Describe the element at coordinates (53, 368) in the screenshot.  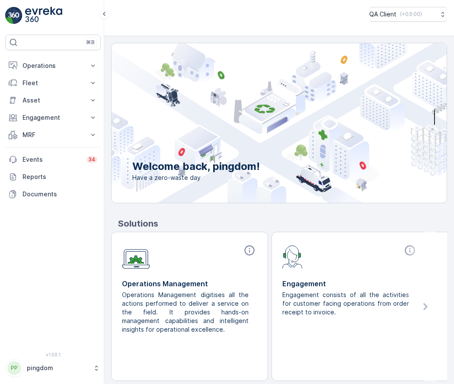
I see `button: PPpingdom` at that location.